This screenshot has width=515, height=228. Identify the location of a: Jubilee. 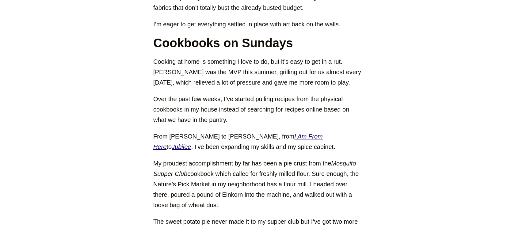
(181, 147).